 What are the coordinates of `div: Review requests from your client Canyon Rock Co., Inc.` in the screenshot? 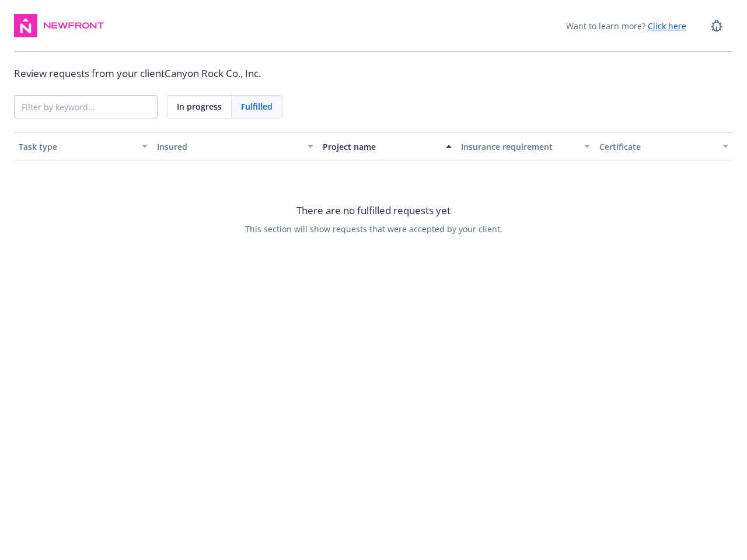 It's located at (374, 74).